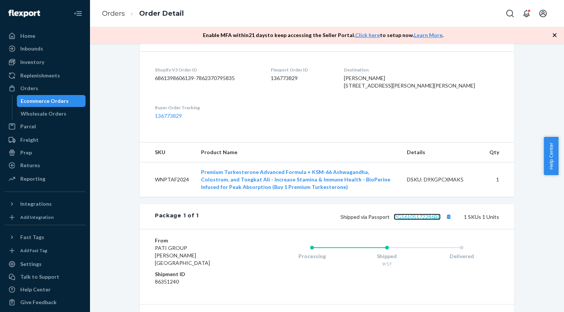 This screenshot has height=312, width=564. What do you see at coordinates (45, 277) in the screenshot?
I see `button: Talk to Support` at bounding box center [45, 277].